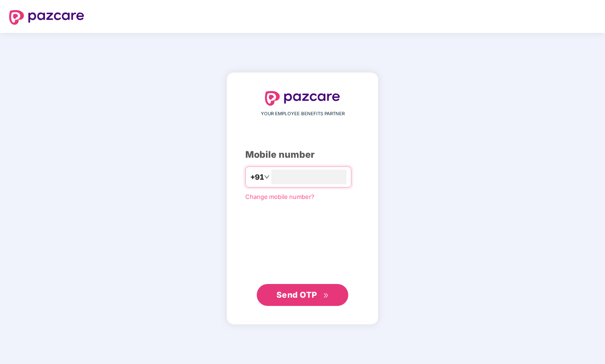  What do you see at coordinates (296, 294) in the screenshot?
I see `span: Send OTP` at bounding box center [296, 294].